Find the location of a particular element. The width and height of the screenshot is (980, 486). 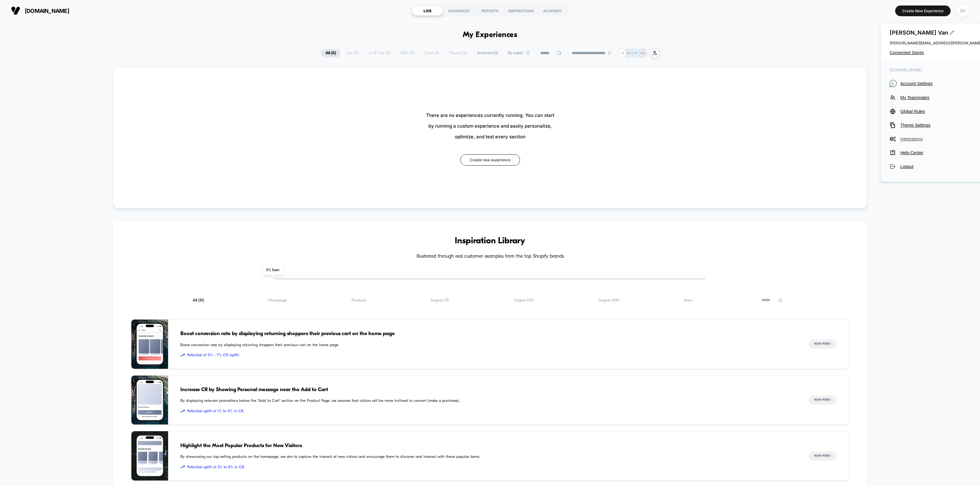

i: L is located at coordinates (893, 83).